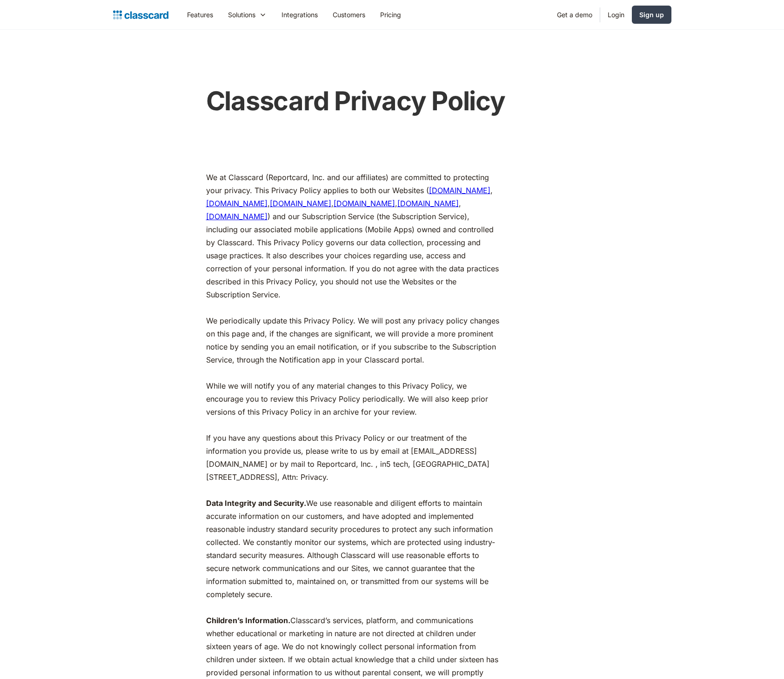  What do you see at coordinates (575, 15) in the screenshot?
I see `a: Get a demo` at bounding box center [575, 15].